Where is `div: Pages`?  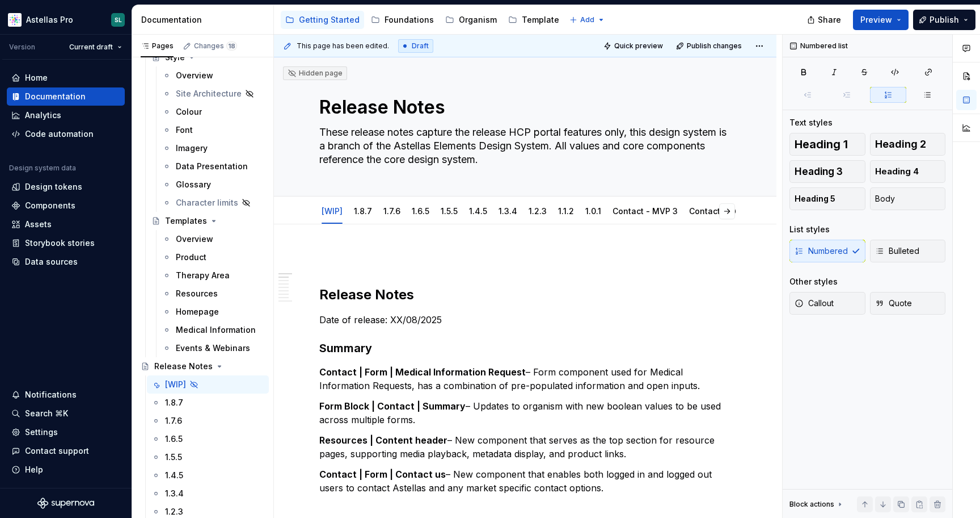
div: Pages is located at coordinates (157, 46).